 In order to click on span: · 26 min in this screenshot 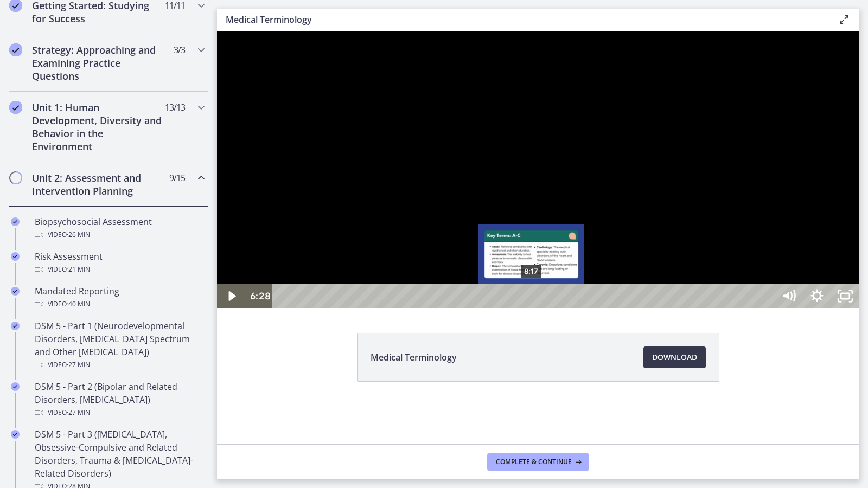, I will do `click(78, 235)`.